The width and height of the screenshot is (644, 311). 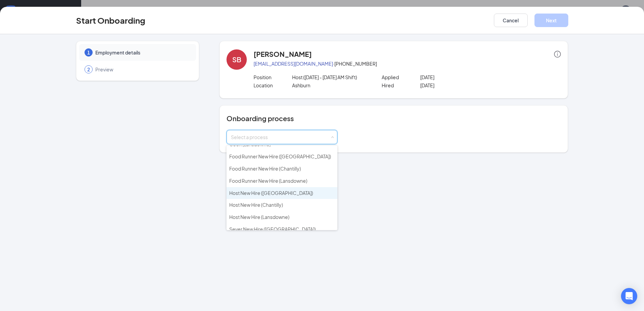 I want to click on button: Next, so click(x=552, y=20).